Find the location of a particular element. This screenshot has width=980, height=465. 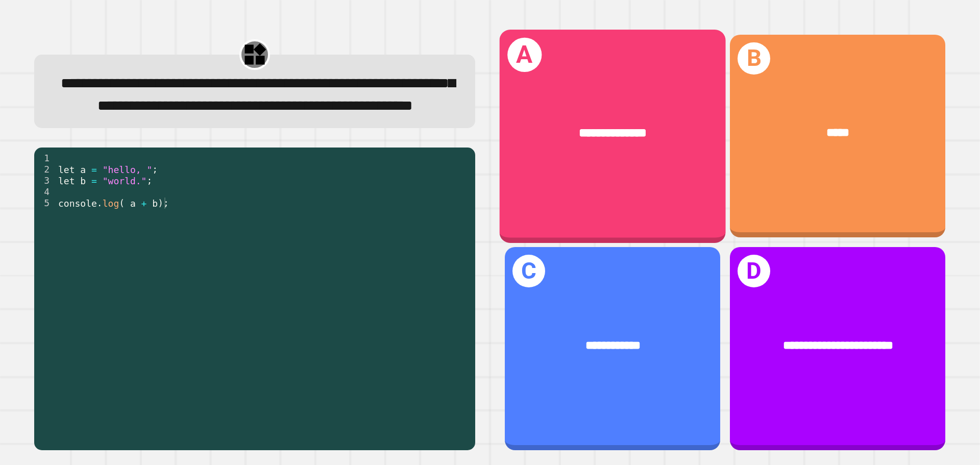

h1: A is located at coordinates (524, 54).